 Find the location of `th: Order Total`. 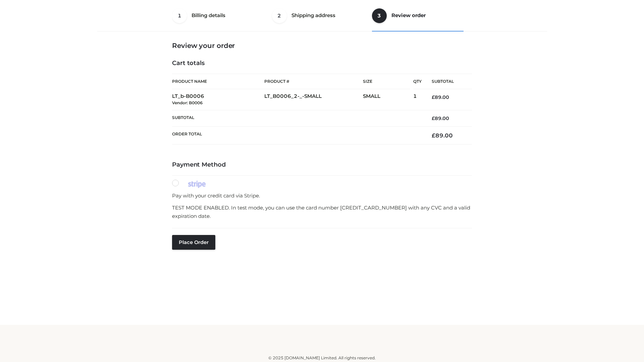

th: Order Total is located at coordinates (297, 135).